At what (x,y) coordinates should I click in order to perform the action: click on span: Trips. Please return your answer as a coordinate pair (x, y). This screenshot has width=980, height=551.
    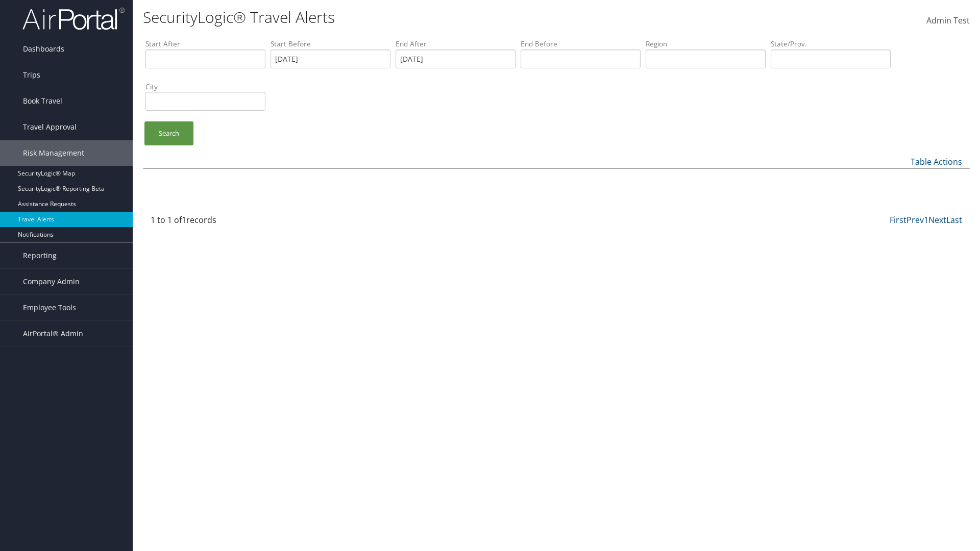
    Looking at the image, I should click on (32, 75).